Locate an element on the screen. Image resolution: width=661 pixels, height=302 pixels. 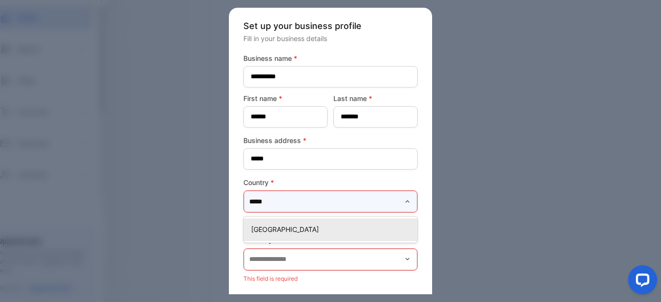
p: Set up your business profile is located at coordinates (330, 26).